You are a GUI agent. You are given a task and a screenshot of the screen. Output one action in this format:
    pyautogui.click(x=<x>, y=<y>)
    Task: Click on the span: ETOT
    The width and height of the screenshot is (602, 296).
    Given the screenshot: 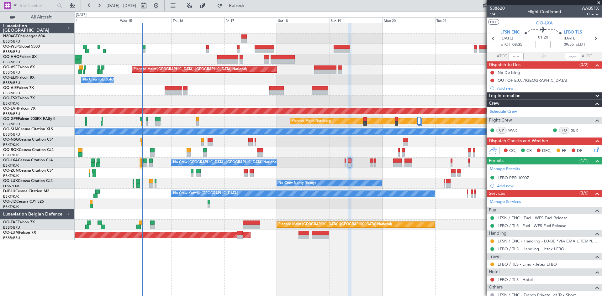 What is the action you would take?
    pyautogui.click(x=505, y=45)
    